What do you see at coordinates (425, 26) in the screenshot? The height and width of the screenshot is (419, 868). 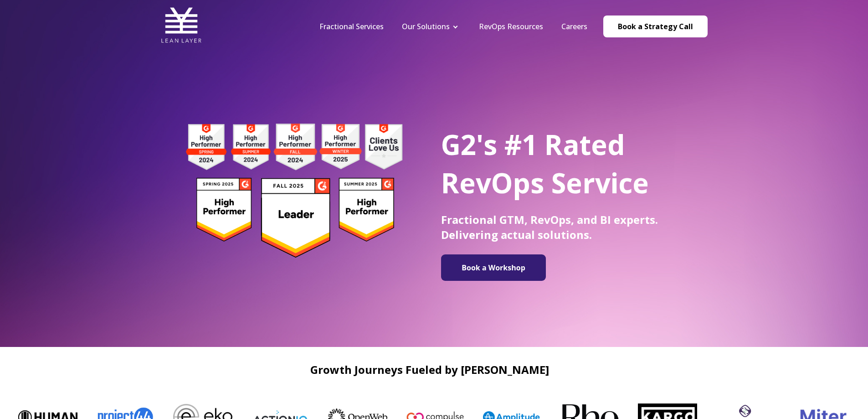 I see `a: Our Solutions` at bounding box center [425, 26].